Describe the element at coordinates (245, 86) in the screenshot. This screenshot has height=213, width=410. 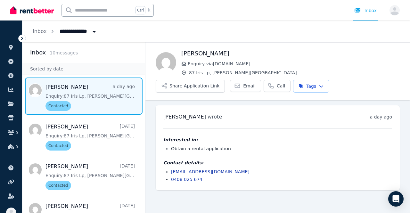
I see `a: Email` at that location.